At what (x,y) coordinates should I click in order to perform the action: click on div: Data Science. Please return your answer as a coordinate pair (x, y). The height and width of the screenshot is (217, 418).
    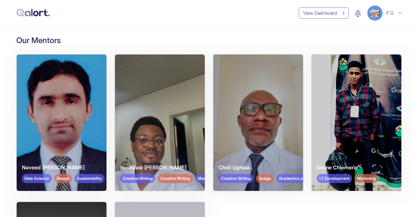
    Looking at the image, I should click on (37, 179).